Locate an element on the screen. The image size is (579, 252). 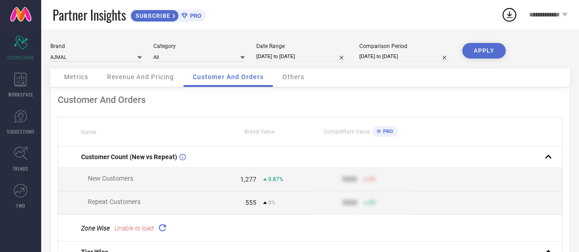
div: Reload "Zone Wise " is located at coordinates (162, 228).